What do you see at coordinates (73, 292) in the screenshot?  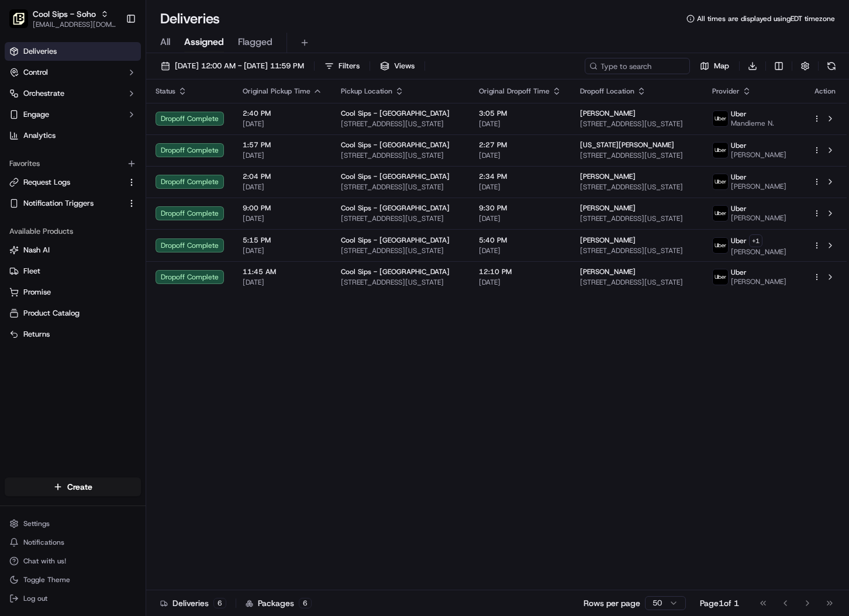 I see `a: Promise` at bounding box center [73, 292].